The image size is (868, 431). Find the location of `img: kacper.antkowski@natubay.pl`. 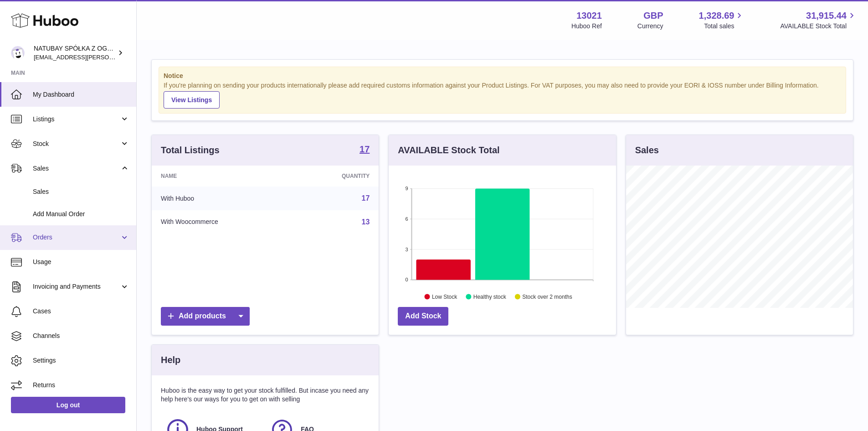

img: kacper.antkowski@natubay.pl is located at coordinates (18, 53).